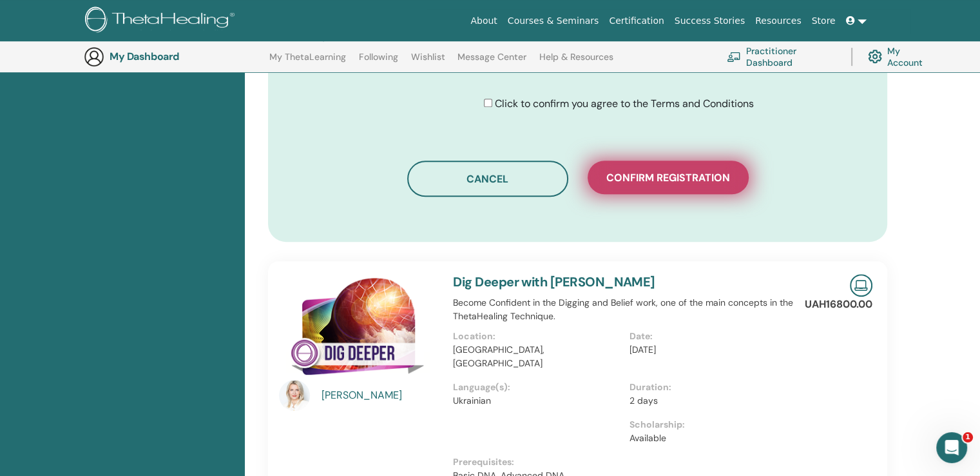  Describe the element at coordinates (968, 437) in the screenshot. I see `span: 1` at that location.